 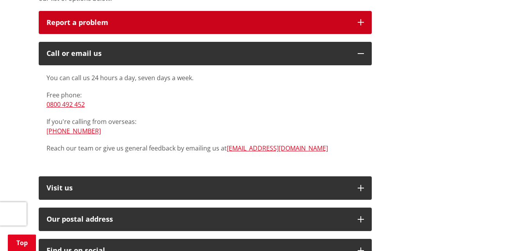 What do you see at coordinates (205, 100) in the screenshot?
I see `p: Free phone:` at bounding box center [205, 100].